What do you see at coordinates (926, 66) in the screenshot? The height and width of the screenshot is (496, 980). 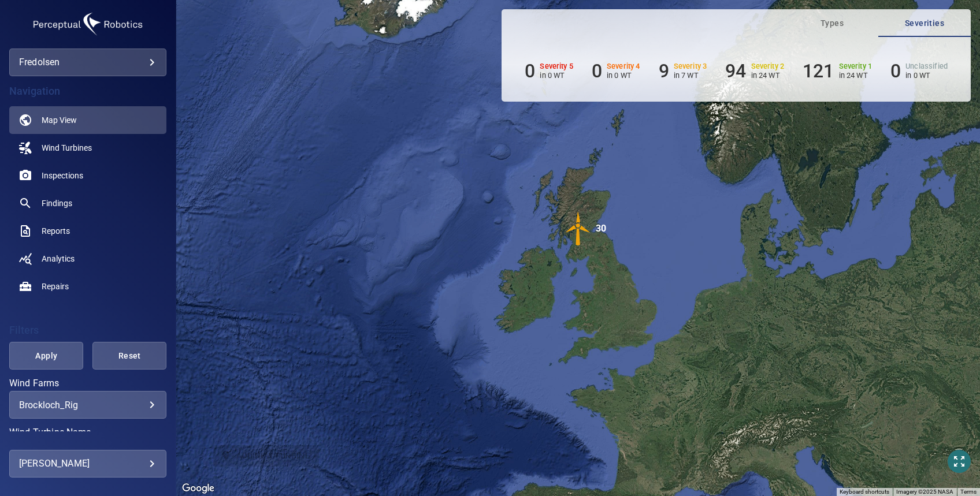 I see `h6: Unclassified` at bounding box center [926, 66].